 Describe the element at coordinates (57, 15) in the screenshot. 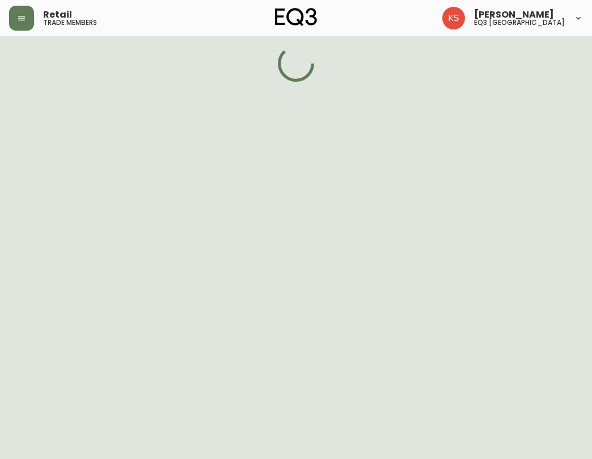

I see `span: Retail` at that location.